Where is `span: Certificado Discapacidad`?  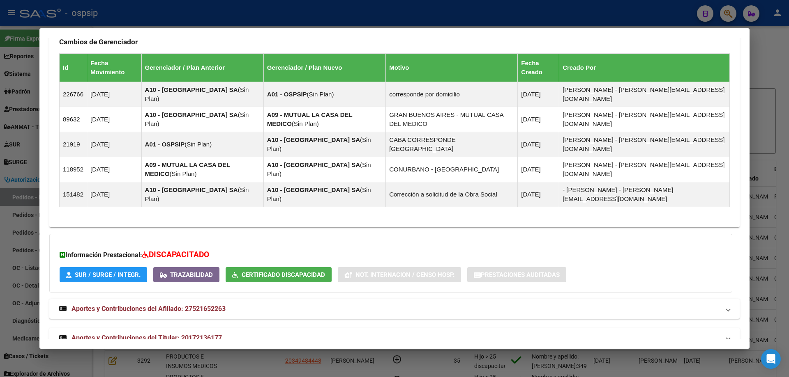 span: Certificado Discapacidad is located at coordinates (283, 275).